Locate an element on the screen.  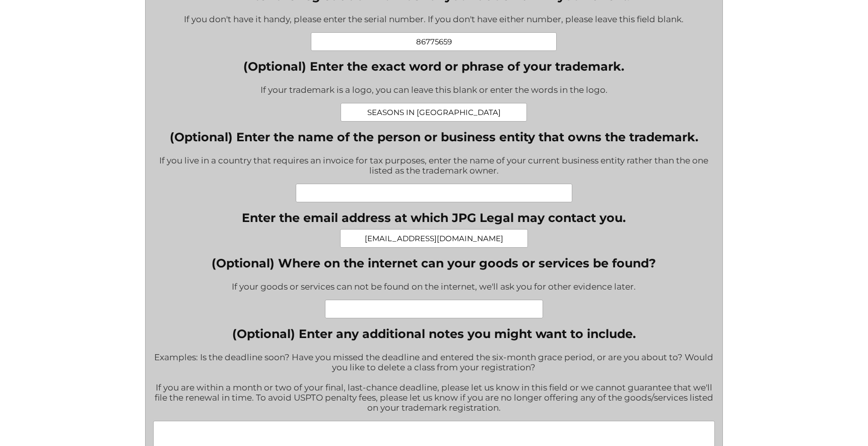
div: If your trademark is a logo, you can leave this blank or enter the words in the logo. is located at coordinates (434, 91).